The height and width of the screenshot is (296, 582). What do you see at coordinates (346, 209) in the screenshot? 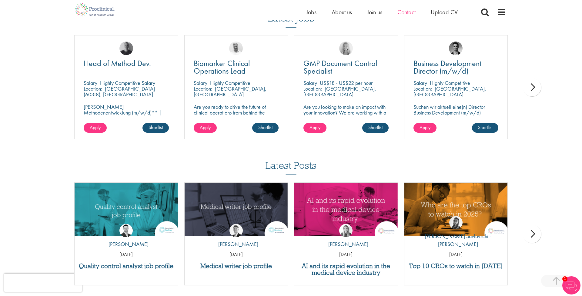
I see `img: AI and Its Impact on the Medical Device Industry | Proclinical` at bounding box center [346, 209].